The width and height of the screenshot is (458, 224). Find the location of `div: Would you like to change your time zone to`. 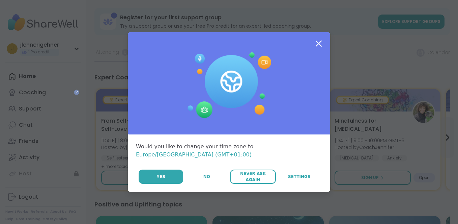

div: Would you like to change your time zone to is located at coordinates (229, 150).